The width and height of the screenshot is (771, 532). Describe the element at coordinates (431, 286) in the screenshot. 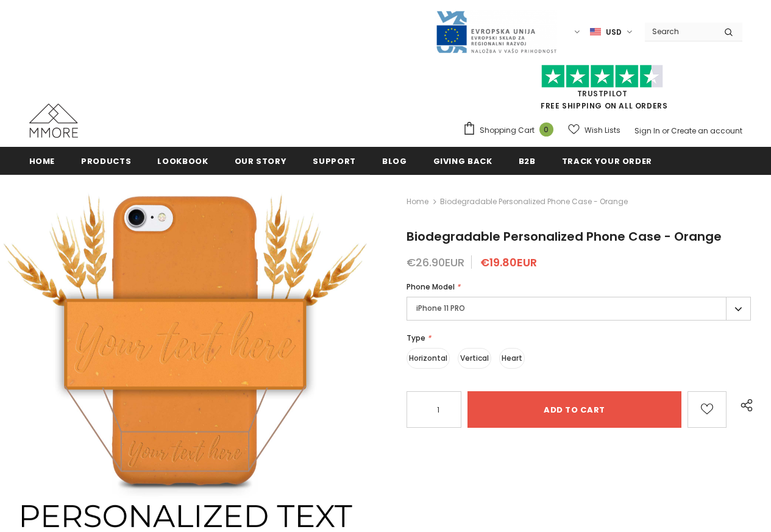

I see `span: Phone Model` at that location.